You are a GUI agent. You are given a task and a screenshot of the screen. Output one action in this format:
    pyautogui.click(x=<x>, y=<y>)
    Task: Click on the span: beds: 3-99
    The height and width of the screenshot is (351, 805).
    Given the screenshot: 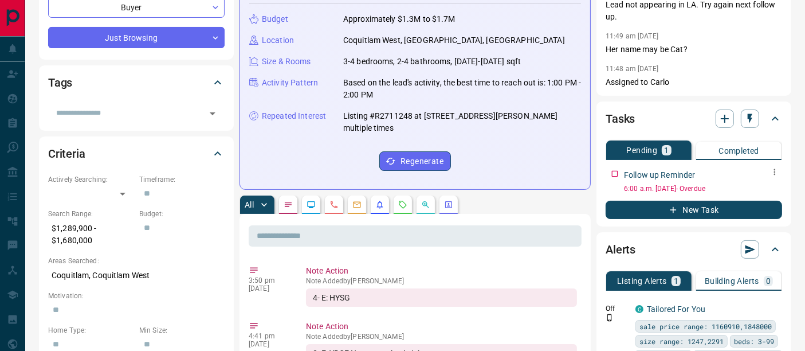 What is the action you would take?
    pyautogui.click(x=754, y=341)
    